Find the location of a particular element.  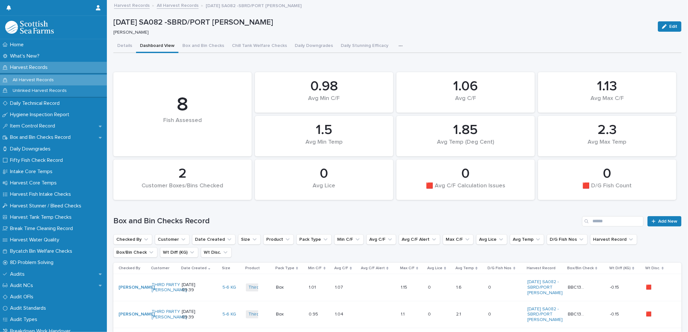

div: 1.5 is located at coordinates (324, 130).